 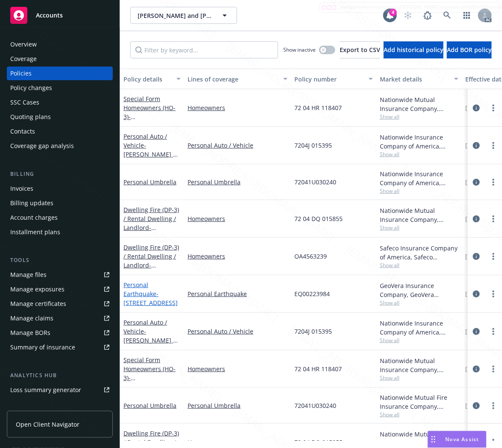 I want to click on div: Nationwide Mutual Insurance Company, Nationwide, so click(x=419, y=104).